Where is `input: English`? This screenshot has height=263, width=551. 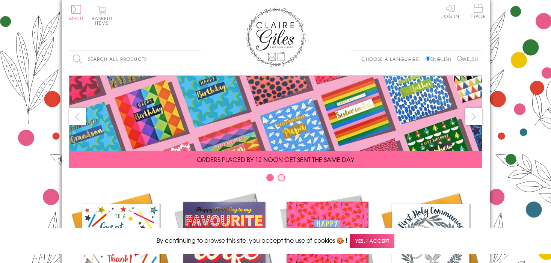
input: English is located at coordinates (428, 58).